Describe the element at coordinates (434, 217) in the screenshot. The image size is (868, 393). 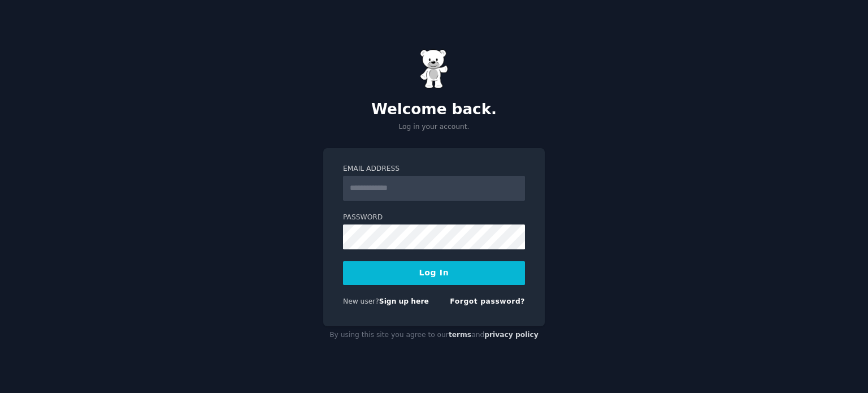
I see `label: Password` at that location.